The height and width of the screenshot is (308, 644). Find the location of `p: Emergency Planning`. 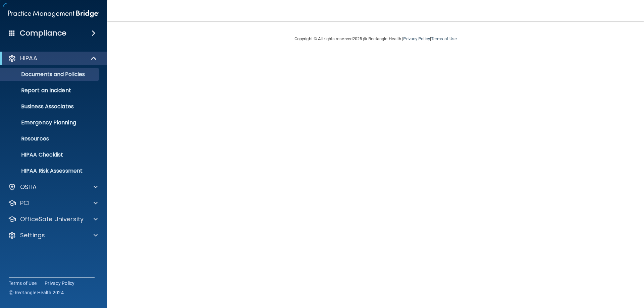

p: Emergency Planning is located at coordinates (50, 123).